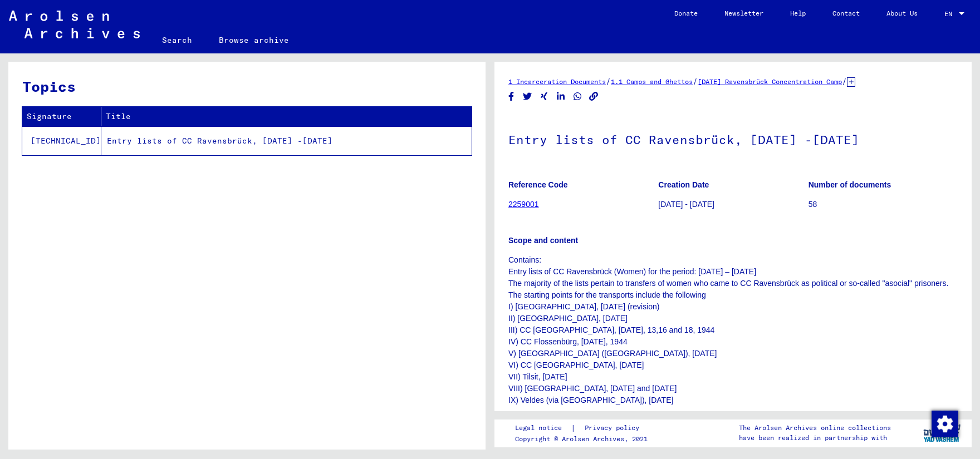 This screenshot has width=980, height=459. What do you see at coordinates (527, 96) in the screenshot?
I see `button: Share on Twitter` at bounding box center [527, 96].